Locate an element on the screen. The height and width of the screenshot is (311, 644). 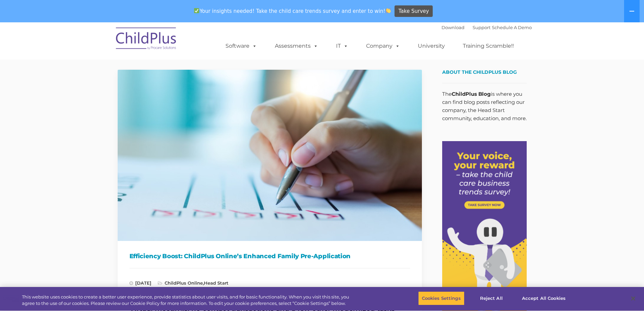
a: Support is located at coordinates (481, 28).